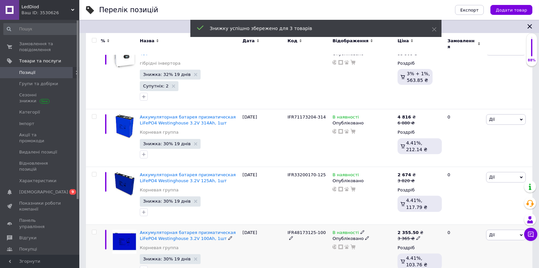 The width and height of the screenshot is (539, 268). Describe the element at coordinates (40, 207) in the screenshot. I see `span: Показники роботи компанії` at that location.